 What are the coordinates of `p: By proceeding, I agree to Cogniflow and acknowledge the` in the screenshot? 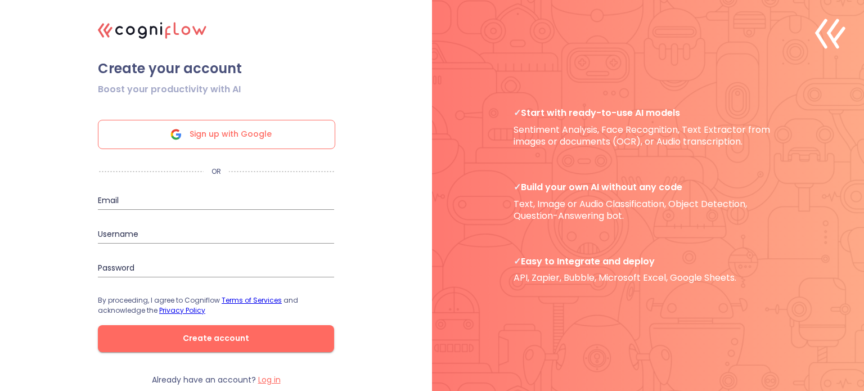 It's located at (216, 305).